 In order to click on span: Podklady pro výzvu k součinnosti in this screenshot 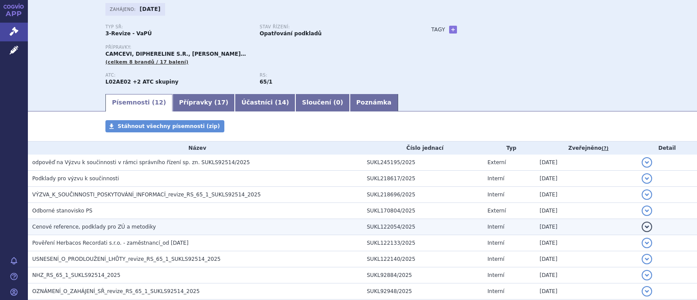, I will do `click(75, 179)`.